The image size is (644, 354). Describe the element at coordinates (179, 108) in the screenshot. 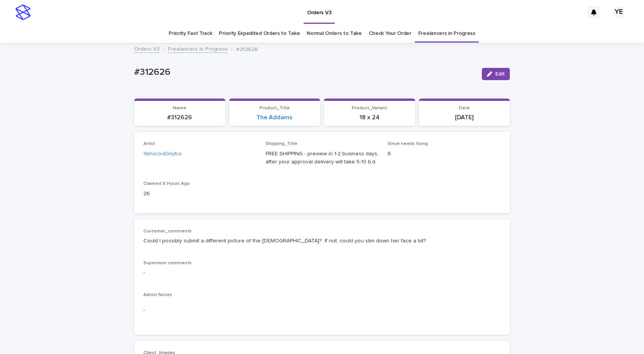

I see `span: Name` at that location.